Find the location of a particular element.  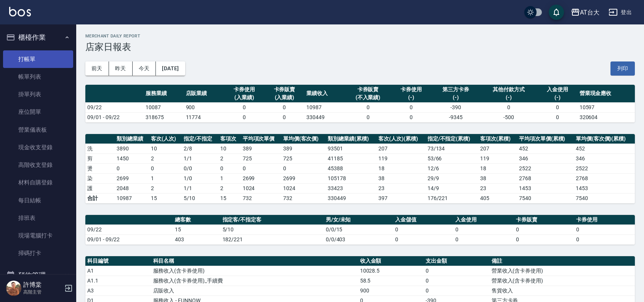

td: 93501 is located at coordinates (351, 149).